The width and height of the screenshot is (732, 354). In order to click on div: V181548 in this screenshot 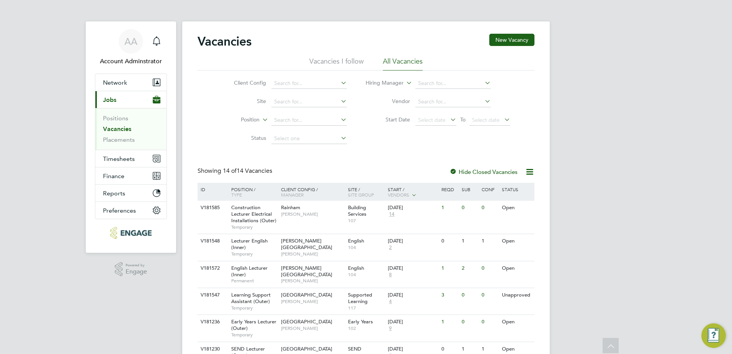, I will do `click(212, 241)`.